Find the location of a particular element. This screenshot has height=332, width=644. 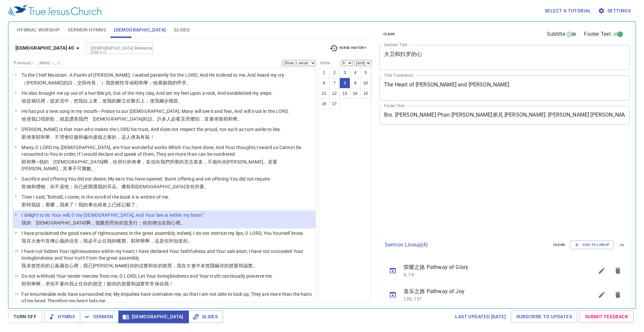

wh2077: 和禮物 is located at coordinates (120, 187).